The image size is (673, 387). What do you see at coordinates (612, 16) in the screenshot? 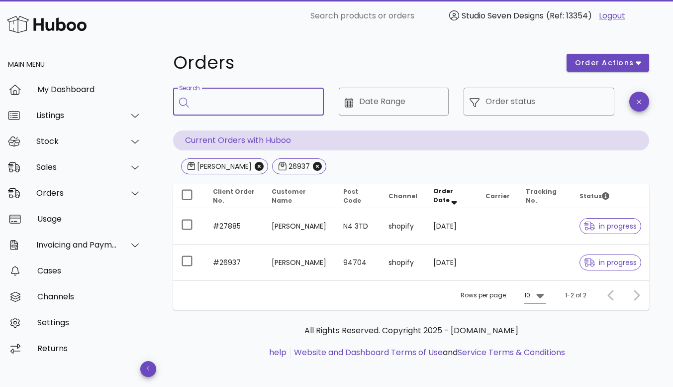
I see `a: Logout` at bounding box center [612, 16].